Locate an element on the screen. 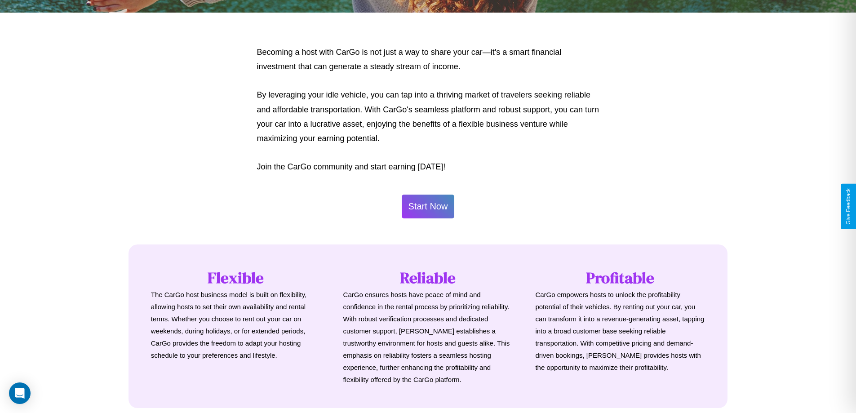  p: By leveraging your idle vehicle, you can tap into a thriving market of travelers seeking reliable... is located at coordinates (428, 117).